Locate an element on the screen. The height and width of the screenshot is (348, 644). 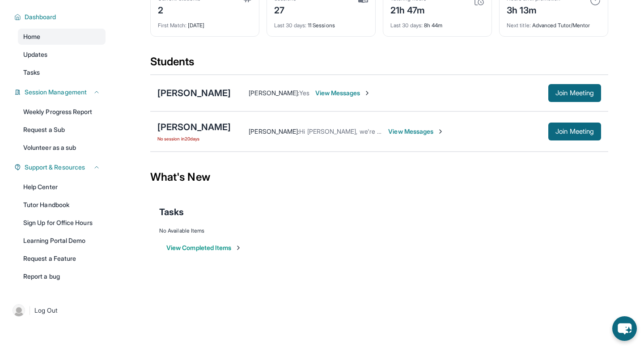
div: What's New is located at coordinates (379, 177).